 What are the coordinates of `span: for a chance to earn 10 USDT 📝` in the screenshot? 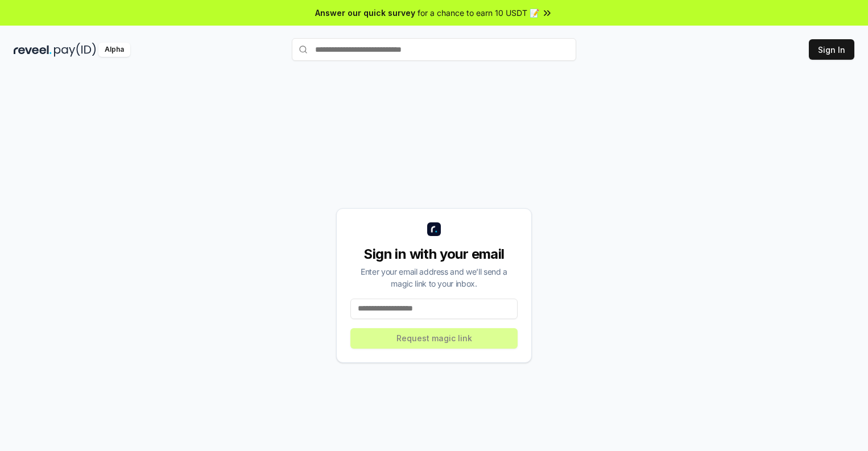 It's located at (478, 12).